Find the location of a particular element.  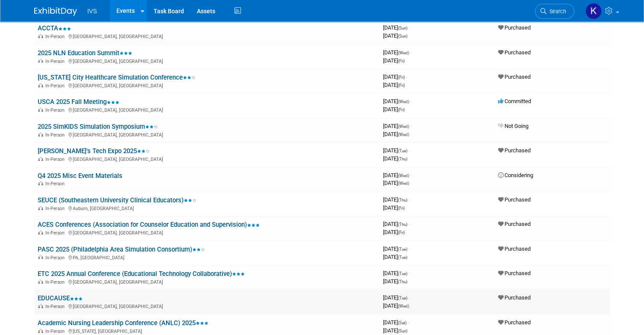

a: Q4 2025 Misc Event Materials is located at coordinates (80, 176).